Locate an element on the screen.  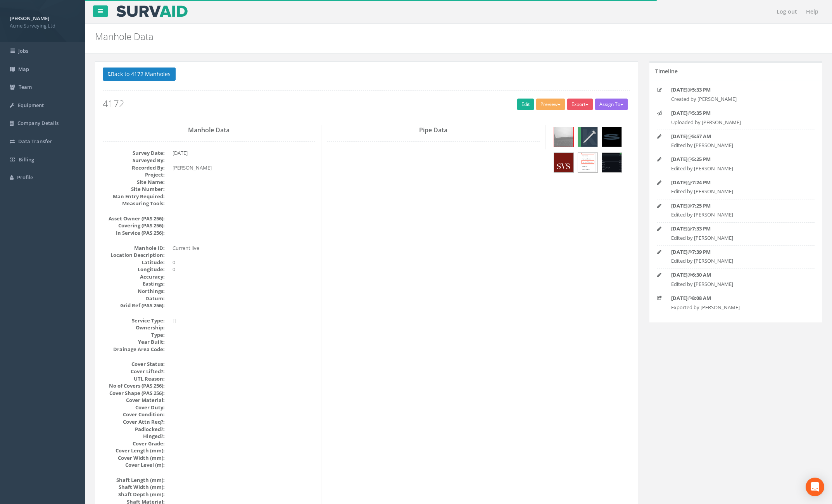
span: Acme Surveying Ltd is located at coordinates (42, 26).